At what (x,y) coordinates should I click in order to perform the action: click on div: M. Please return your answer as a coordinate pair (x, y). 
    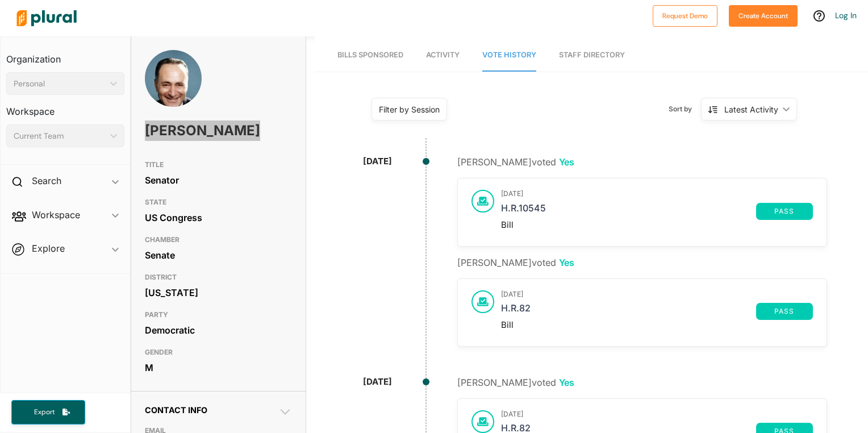
    Looking at the image, I should click on (218, 368).